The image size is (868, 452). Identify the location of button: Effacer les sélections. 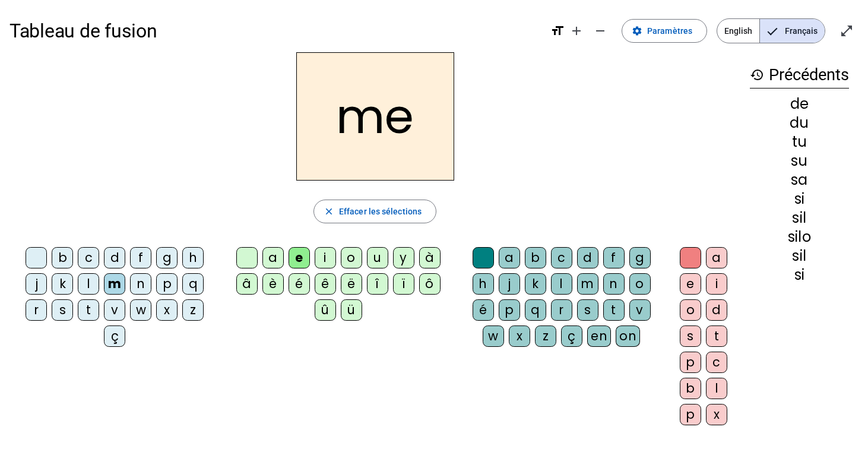
(374, 211).